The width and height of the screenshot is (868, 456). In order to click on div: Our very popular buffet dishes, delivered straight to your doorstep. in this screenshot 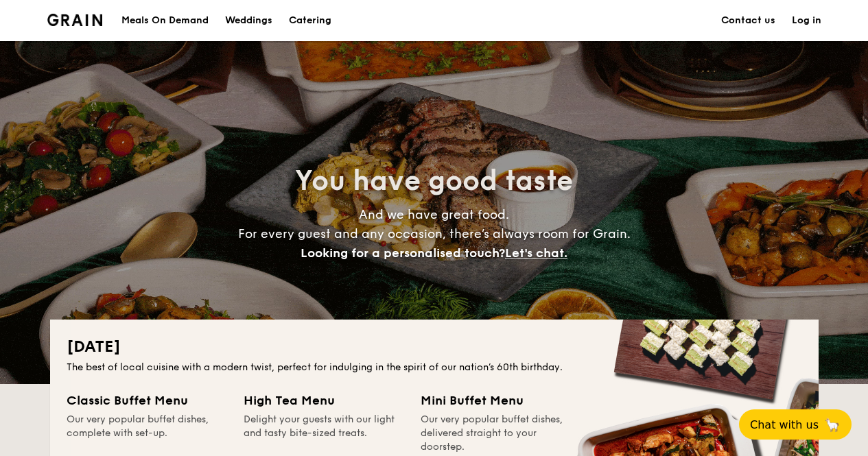, I will do `click(501, 434)`.